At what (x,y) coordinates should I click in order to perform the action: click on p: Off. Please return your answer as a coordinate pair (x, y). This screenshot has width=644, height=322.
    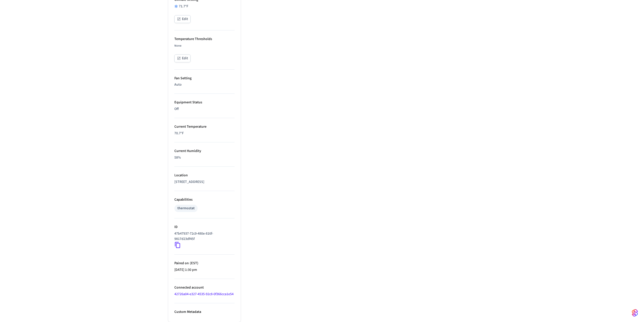
    Looking at the image, I should click on (205, 109).